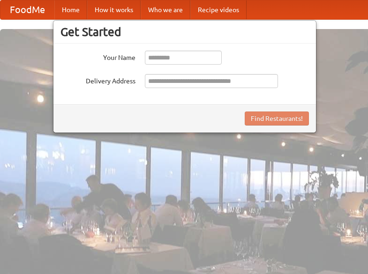 This screenshot has height=274, width=368. Describe the element at coordinates (165, 10) in the screenshot. I see `a: Who we are` at that location.